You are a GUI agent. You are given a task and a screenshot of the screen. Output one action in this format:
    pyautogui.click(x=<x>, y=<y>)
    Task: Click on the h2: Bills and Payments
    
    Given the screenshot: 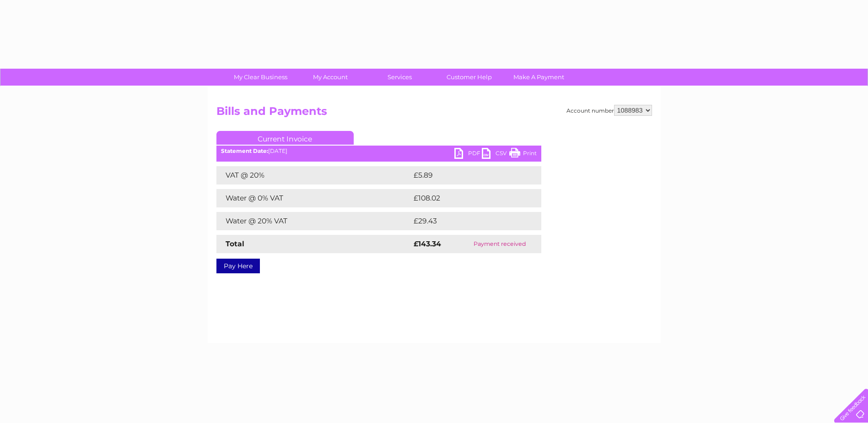 What is the action you would take?
    pyautogui.click(x=434, y=113)
    